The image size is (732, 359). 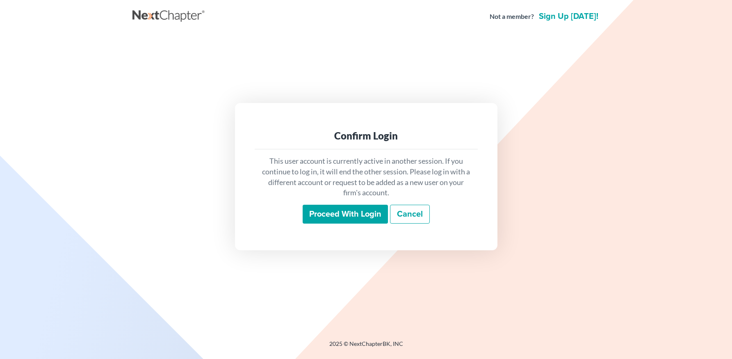 What do you see at coordinates (410, 214) in the screenshot?
I see `a: Cancel` at bounding box center [410, 214].